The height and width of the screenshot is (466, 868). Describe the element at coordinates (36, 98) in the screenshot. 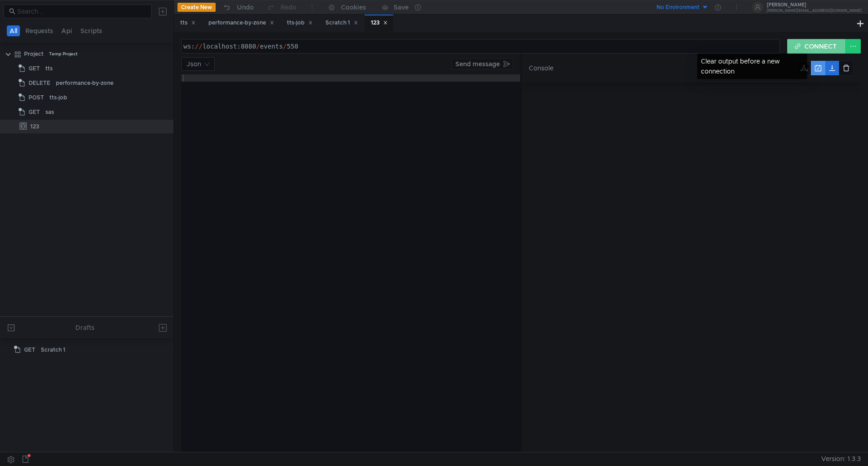

I see `span: POST` at that location.